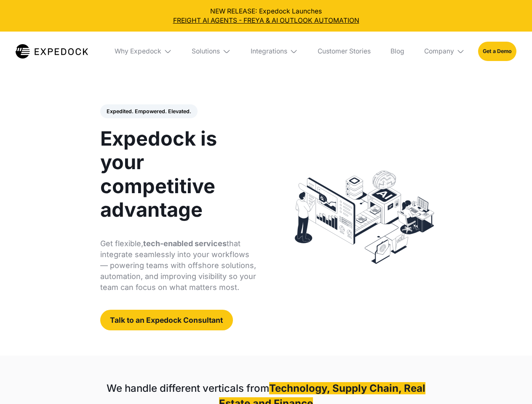  What do you see at coordinates (266, 16) in the screenshot?
I see `div: NEW RELEASE: Expedock Launches` at bounding box center [266, 16].